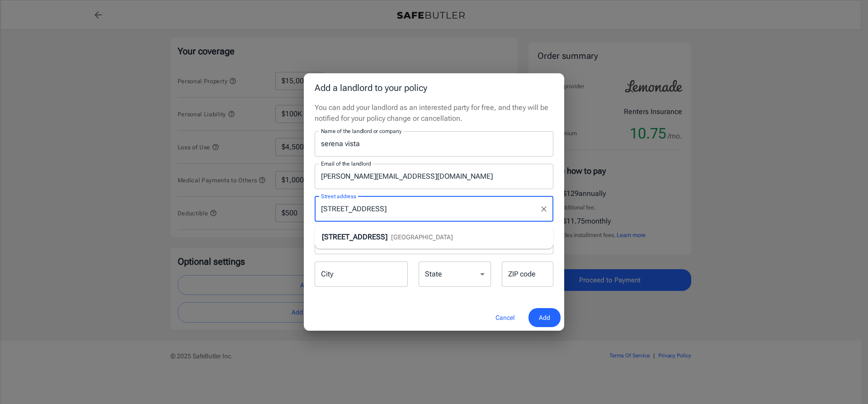 This screenshot has width=868, height=404. Describe the element at coordinates (434, 88) in the screenshot. I see `h2: Add a landlord to your policy` at that location.